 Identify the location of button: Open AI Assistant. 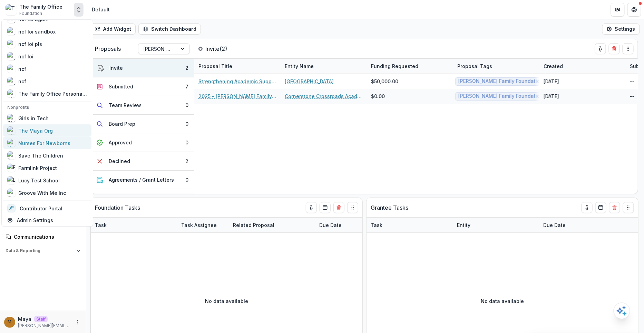
(622, 310).